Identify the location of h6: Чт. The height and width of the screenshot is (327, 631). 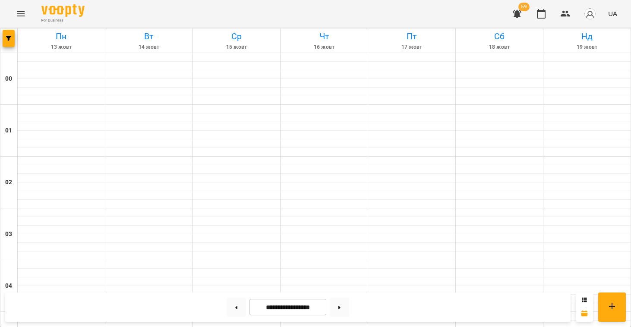
(324, 36).